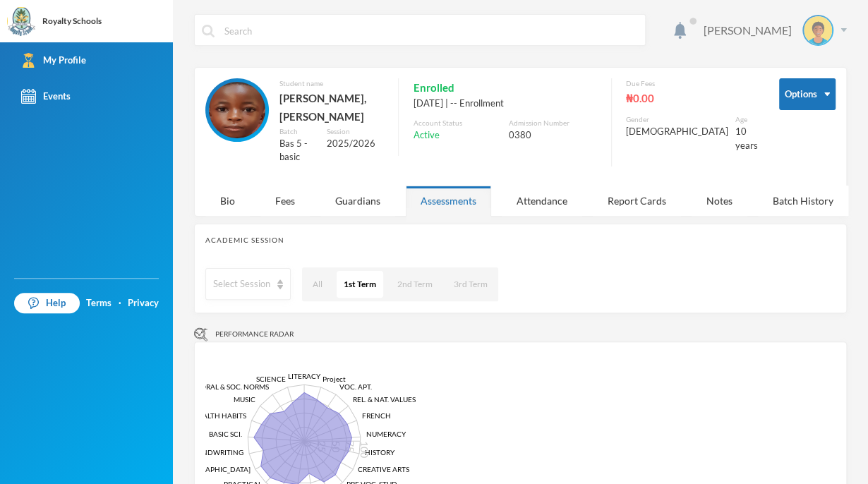 This screenshot has width=868, height=484. Describe the element at coordinates (384, 399) in the screenshot. I see `tspan: REL. & NAT. VALUES` at that location.